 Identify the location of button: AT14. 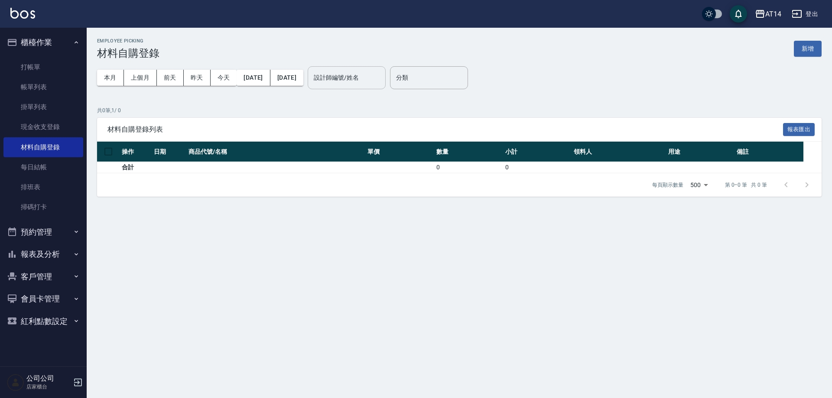
(768, 14).